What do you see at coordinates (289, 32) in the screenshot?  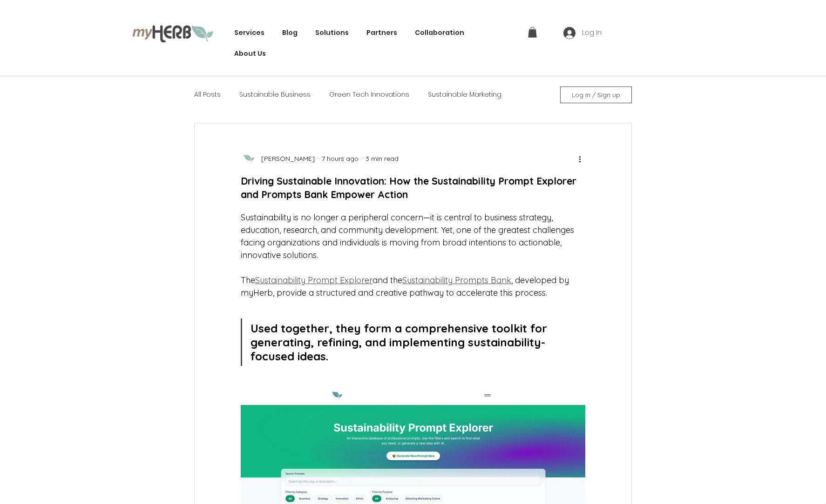 I see `span: Blog` at bounding box center [289, 32].